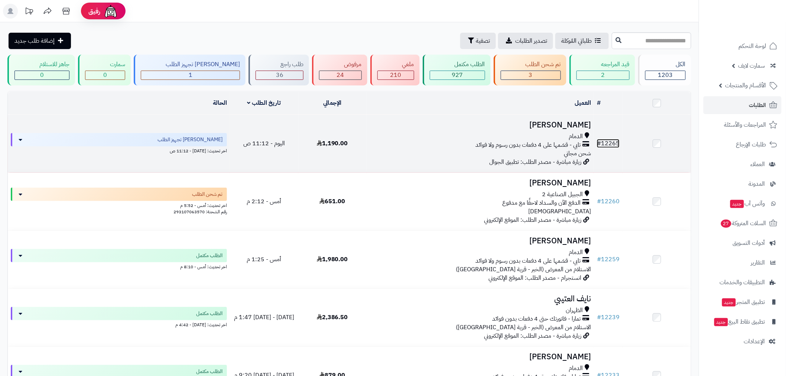 Image resolution: width=786 pixels, height=376 pixels. Describe the element at coordinates (742, 322) in the screenshot. I see `a: تطبيق نقاط البيعجديد` at that location.